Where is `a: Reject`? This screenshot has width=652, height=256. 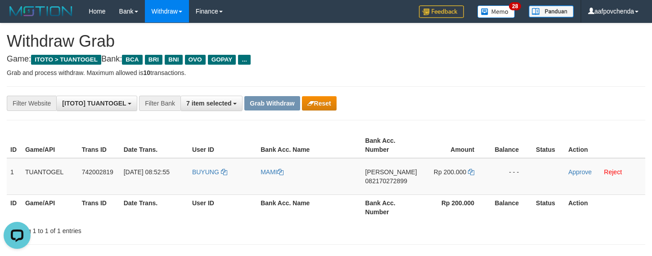 a: Reject is located at coordinates (612, 172).